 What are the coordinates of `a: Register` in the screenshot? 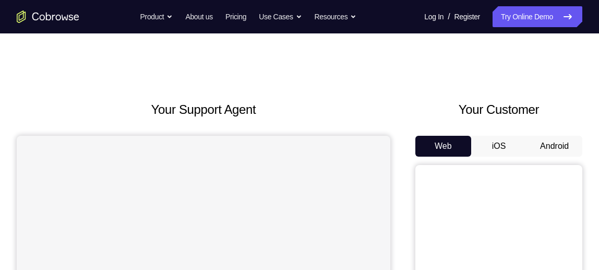 It's located at (467, 17).